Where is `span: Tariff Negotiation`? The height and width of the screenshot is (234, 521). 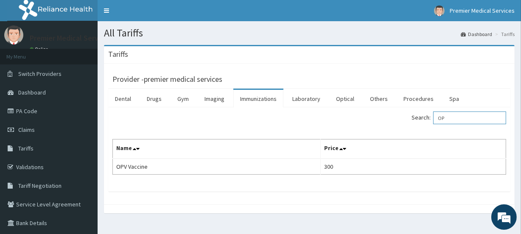 span: Tariff Negotiation is located at coordinates (40, 186).